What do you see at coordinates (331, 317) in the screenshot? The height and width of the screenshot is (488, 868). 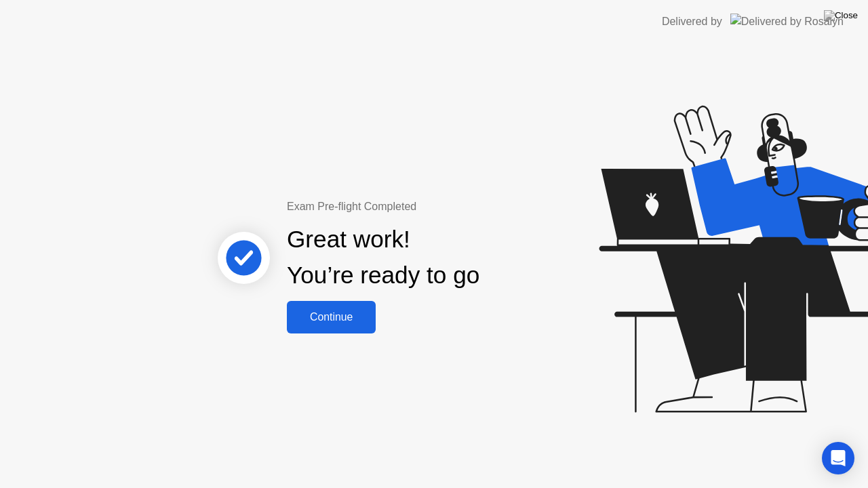 I see `button: Continue` at bounding box center [331, 317].